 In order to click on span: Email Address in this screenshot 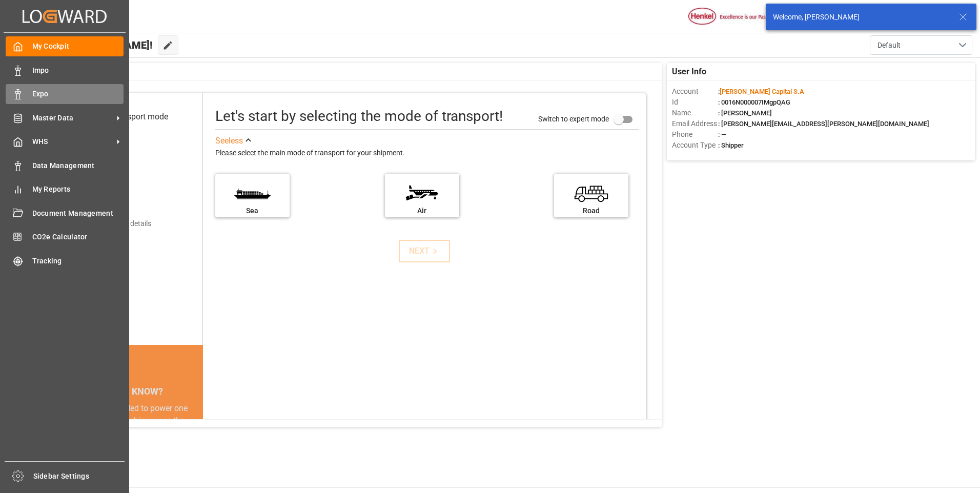, I will do `click(695, 124)`.